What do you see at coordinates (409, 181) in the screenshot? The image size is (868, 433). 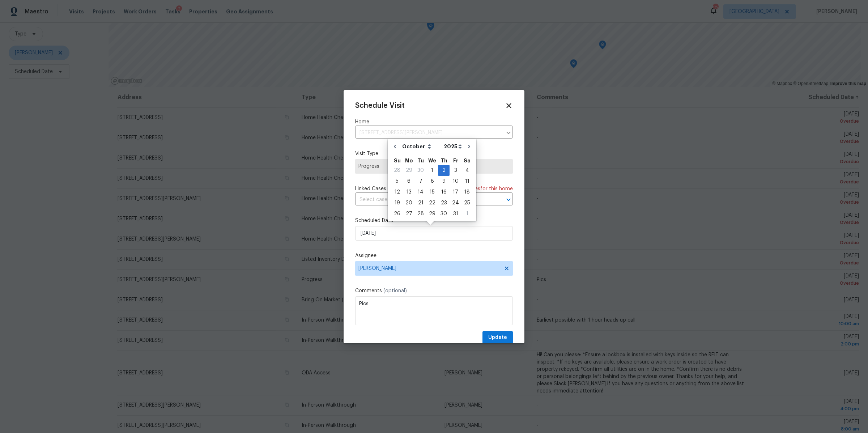 I see `div: 6` at bounding box center [409, 181].